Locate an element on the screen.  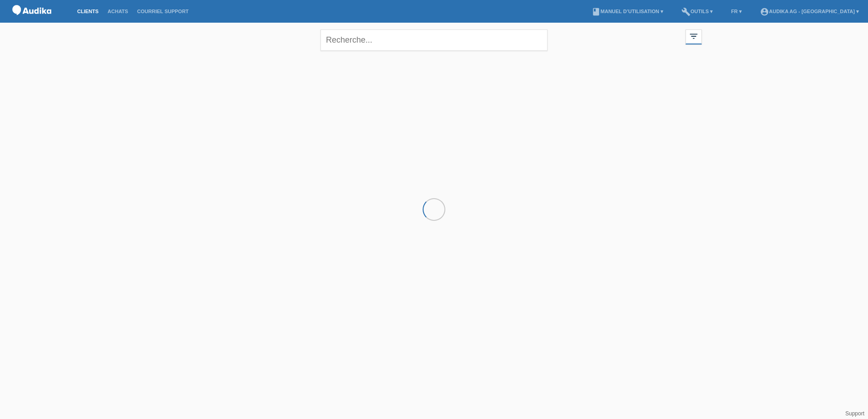
a: buildOutils ▾ is located at coordinates (697, 11).